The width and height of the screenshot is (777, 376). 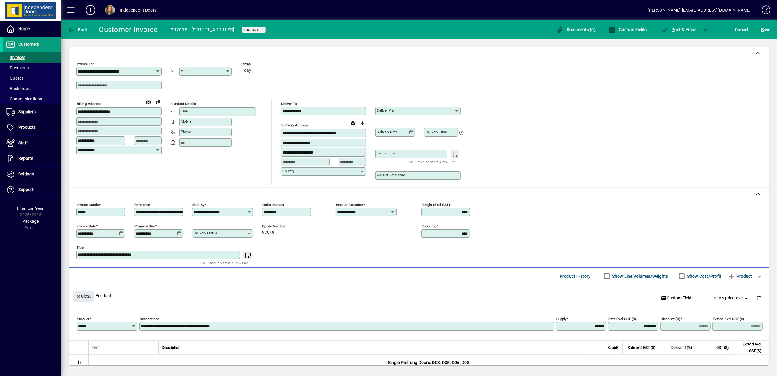 What do you see at coordinates (436, 205) in the screenshot?
I see `mat-label: Freight (excl GST)` at bounding box center [436, 205].